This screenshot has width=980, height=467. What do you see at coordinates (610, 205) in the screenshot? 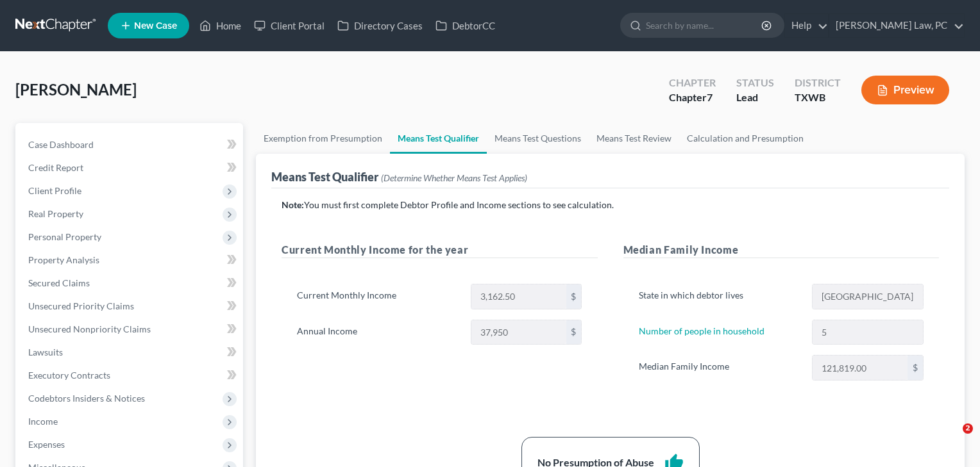
I see `p: You must first complete Debtor Profile and Income sections to see calculation.` at bounding box center [610, 205].